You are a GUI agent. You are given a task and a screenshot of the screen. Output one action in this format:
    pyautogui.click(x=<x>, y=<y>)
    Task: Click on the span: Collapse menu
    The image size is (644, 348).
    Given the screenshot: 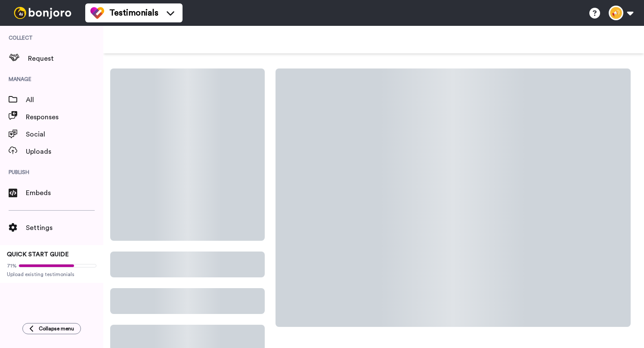 What is the action you would take?
    pyautogui.click(x=57, y=328)
    